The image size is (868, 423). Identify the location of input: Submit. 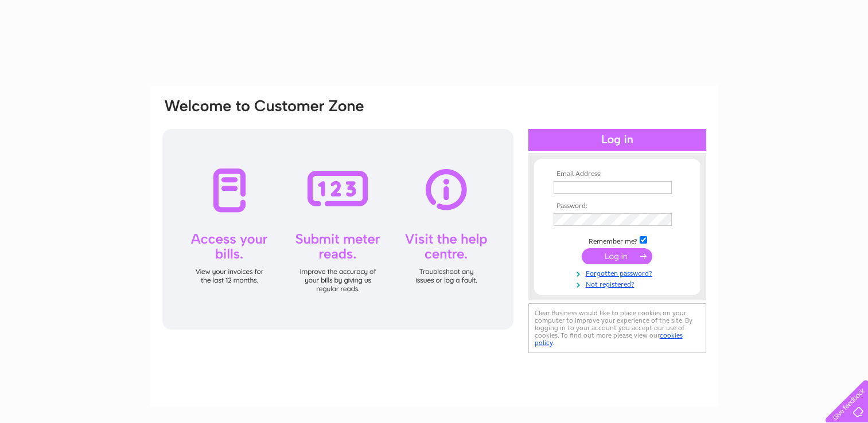
(616, 256).